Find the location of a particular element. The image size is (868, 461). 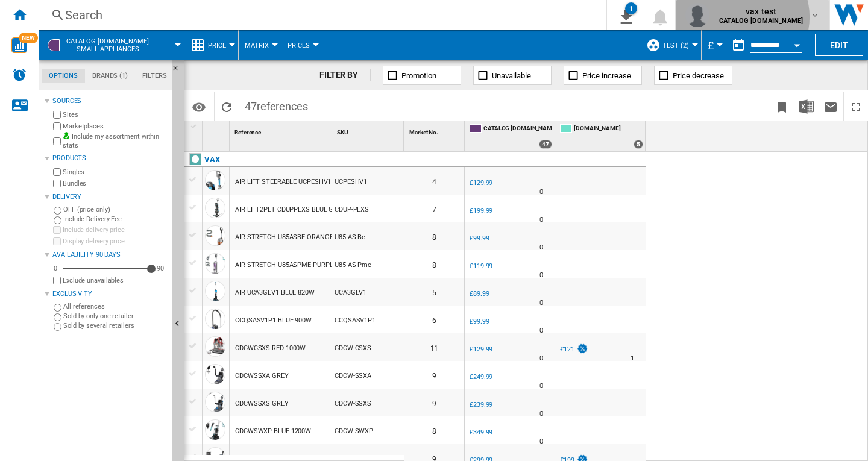

div: 5 offers sold by AO.COM is located at coordinates (638, 144).